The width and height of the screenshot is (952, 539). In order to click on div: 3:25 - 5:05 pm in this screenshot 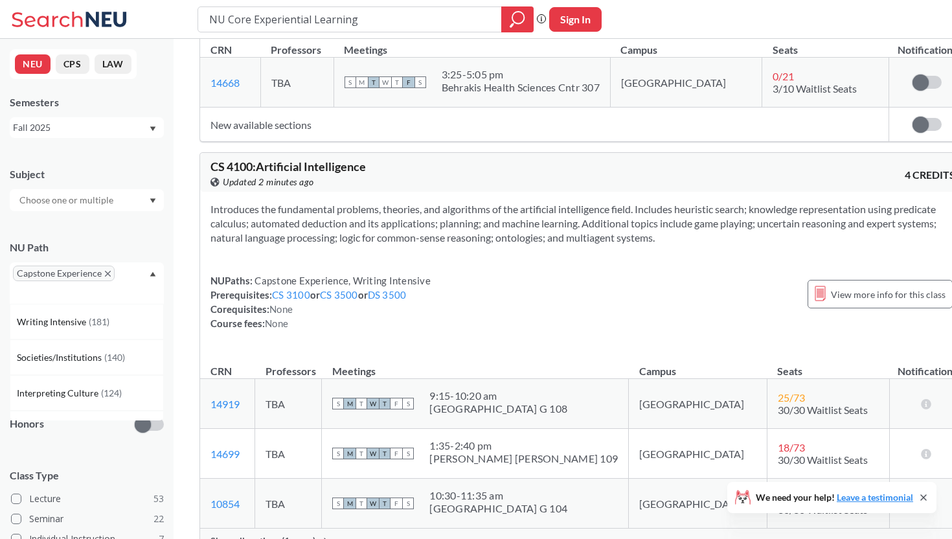, I will do `click(521, 74)`.